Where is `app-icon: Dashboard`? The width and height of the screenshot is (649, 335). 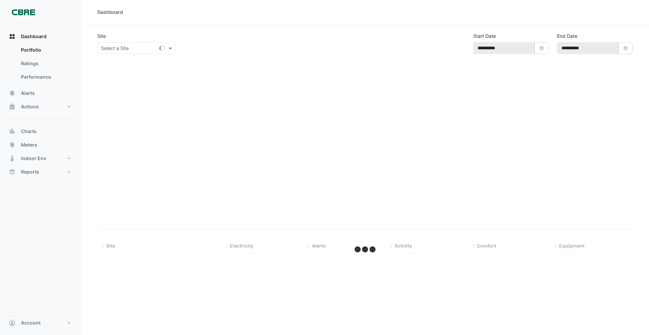 app-icon: Dashboard is located at coordinates (12, 37).